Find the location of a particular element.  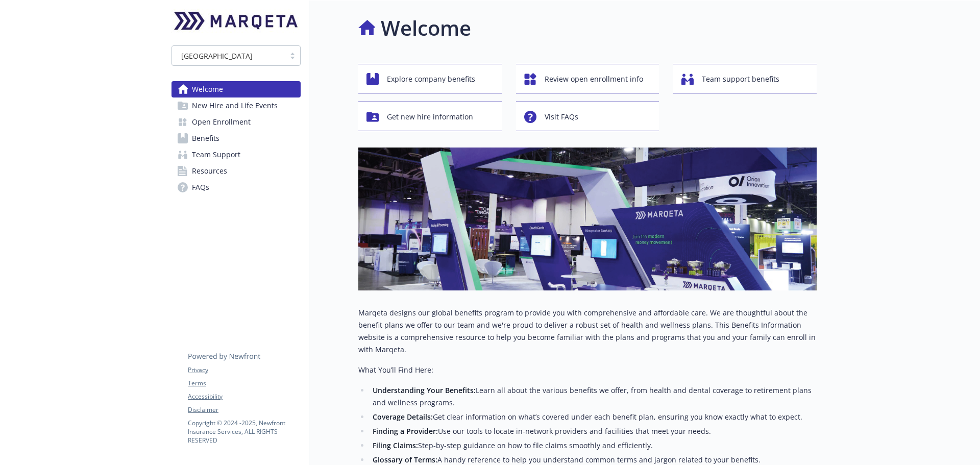

a: Open Enrollment is located at coordinates (236, 122).